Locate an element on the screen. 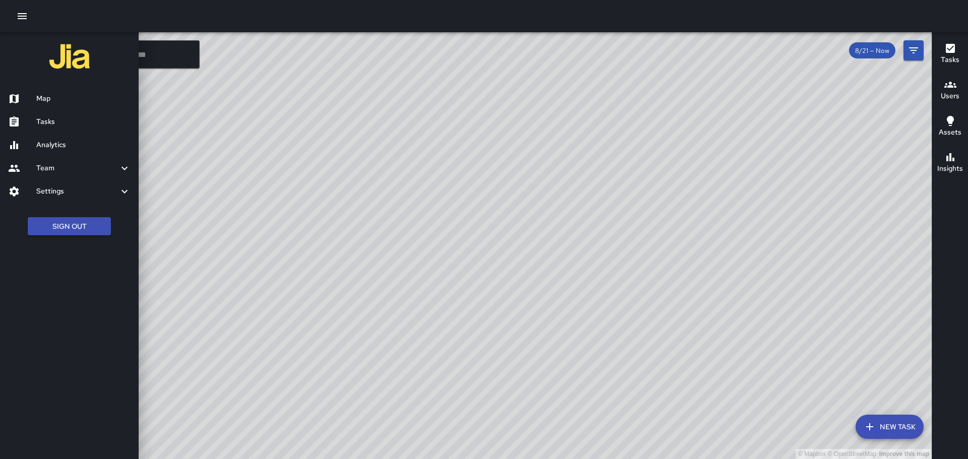 The image size is (968, 459). img: jia-logo is located at coordinates (70, 56).